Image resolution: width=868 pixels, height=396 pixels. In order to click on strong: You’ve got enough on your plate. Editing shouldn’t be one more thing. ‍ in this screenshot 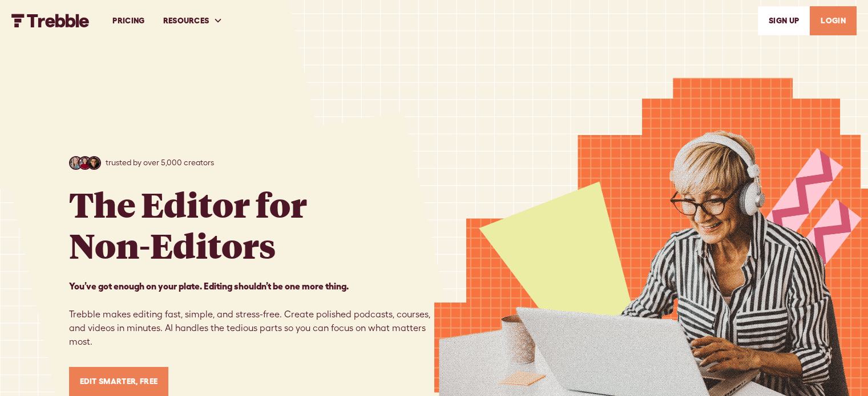, I will do `click(209, 286)`.